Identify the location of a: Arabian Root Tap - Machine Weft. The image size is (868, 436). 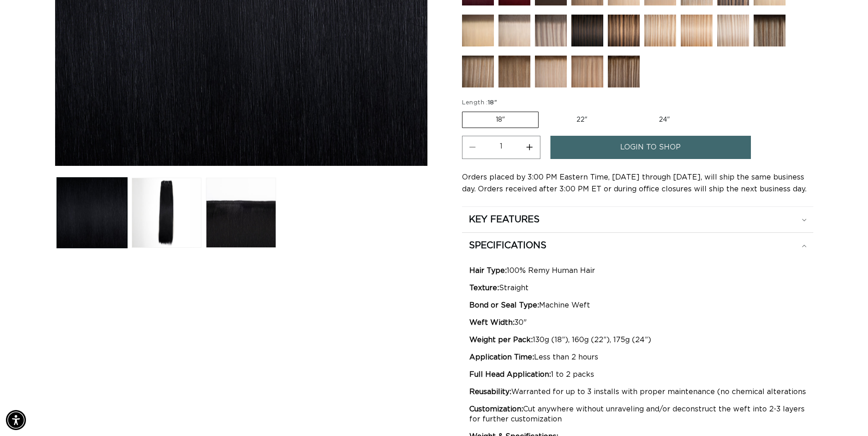
(588, 73).